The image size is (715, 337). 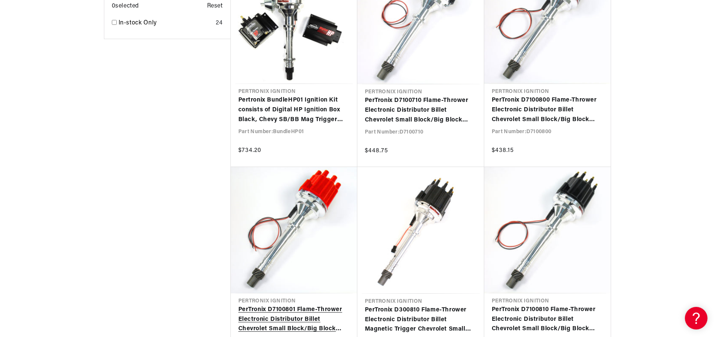 What do you see at coordinates (294, 320) in the screenshot?
I see `a: PerTronix D7100801 Flame-Thrower Electronic Distributor Billet Chevrolet Small Block/Big Block wi...` at bounding box center [294, 320].